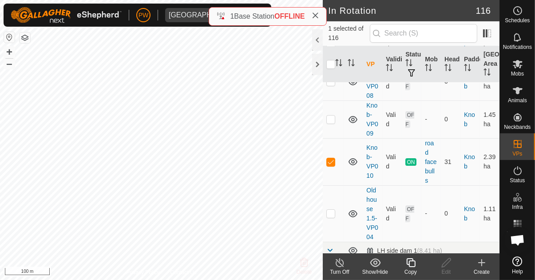 The height and width of the screenshot is (280, 535). What do you see at coordinates (372, 161) in the screenshot?
I see `a: Knob-VP010` at bounding box center [372, 161].